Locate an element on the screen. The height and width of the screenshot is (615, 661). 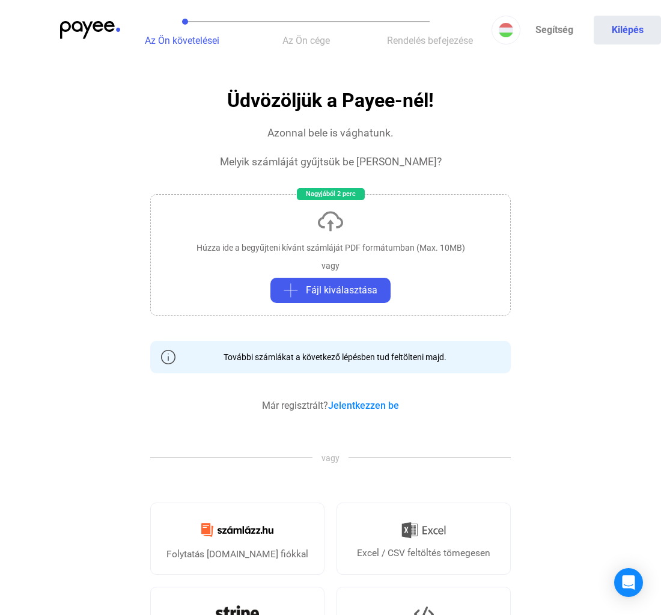
div: Már regisztrált? is located at coordinates (331, 406).